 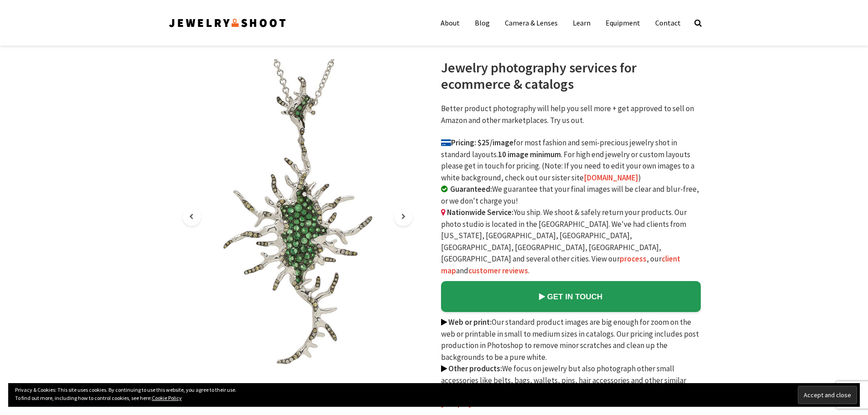 I want to click on input: Accept and close, so click(x=828, y=395).